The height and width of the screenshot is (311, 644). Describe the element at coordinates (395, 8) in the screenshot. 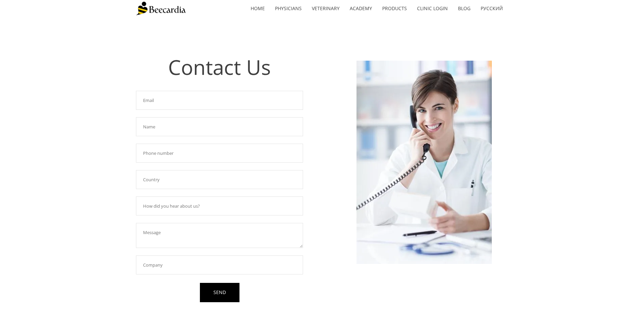

I see `a: Products` at that location.